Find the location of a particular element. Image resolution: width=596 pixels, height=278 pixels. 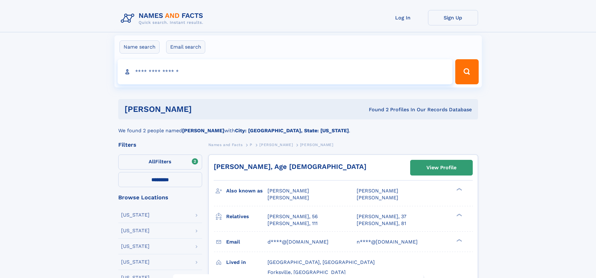

img: Logo Names and Facts is located at coordinates (163, 18).